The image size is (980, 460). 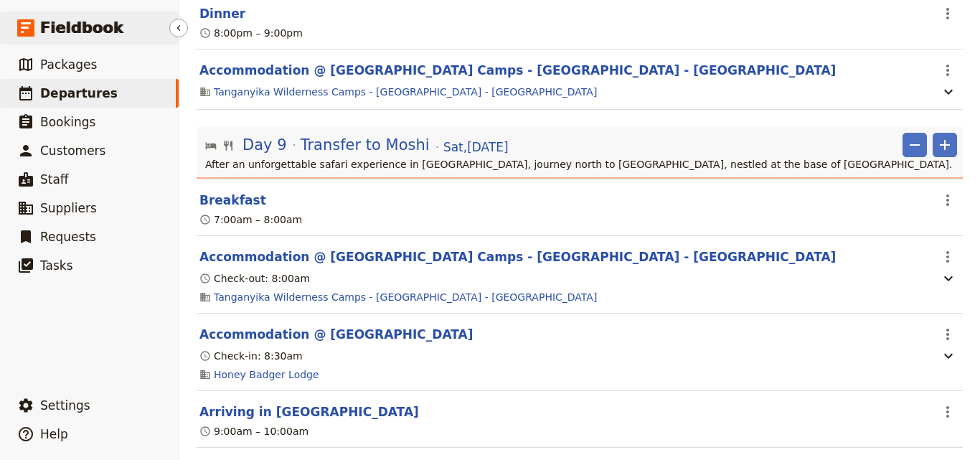 I want to click on span: Fieldbook, so click(x=82, y=28).